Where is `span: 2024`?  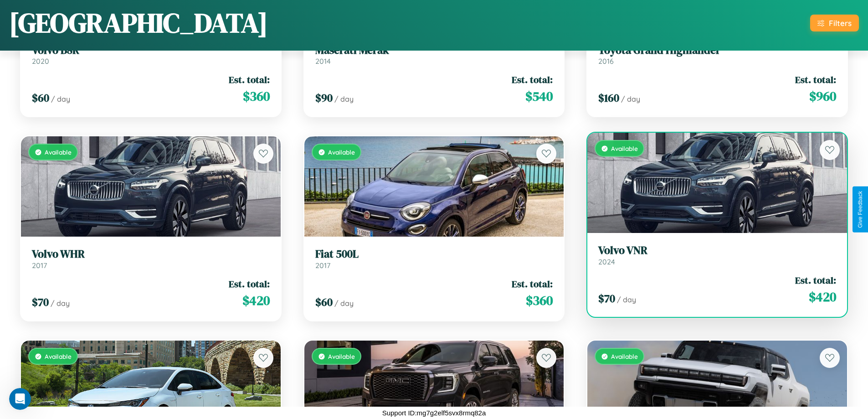
span: 2024 is located at coordinates (607, 261).